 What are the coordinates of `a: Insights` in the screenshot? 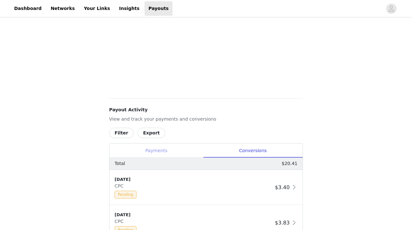 It's located at (129, 8).